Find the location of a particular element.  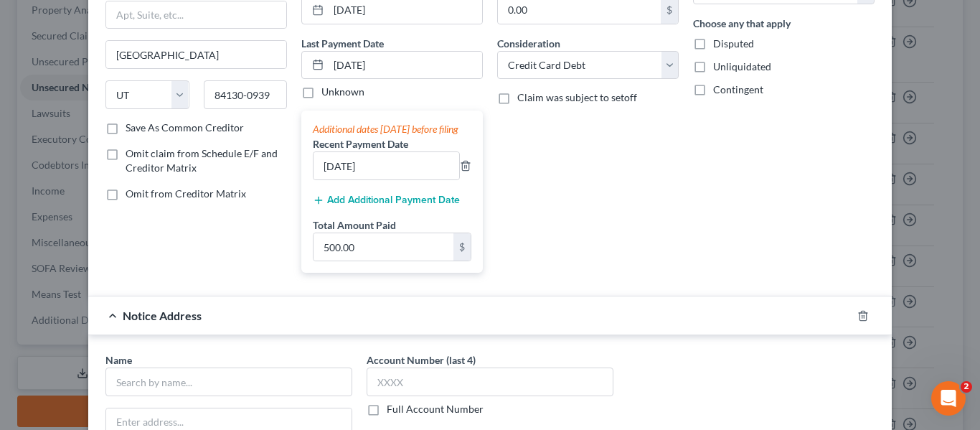

span: Disputed is located at coordinates (733, 43).